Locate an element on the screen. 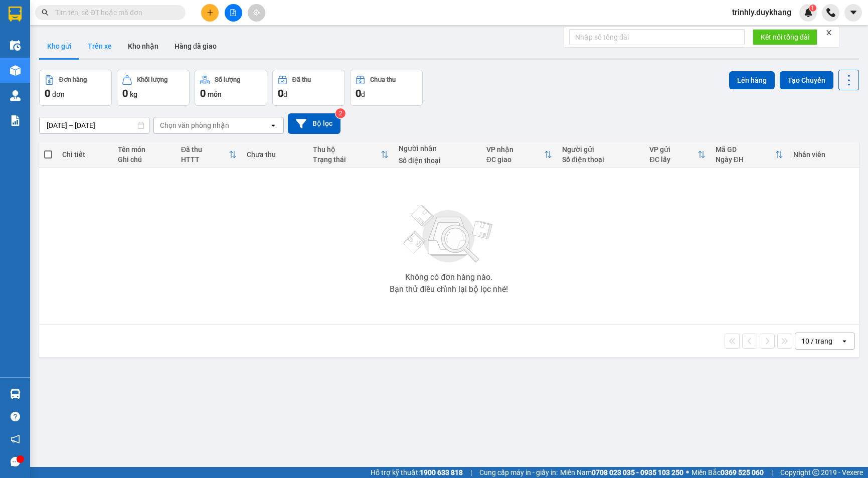 This screenshot has height=478, width=868. button: plus is located at coordinates (210, 13).